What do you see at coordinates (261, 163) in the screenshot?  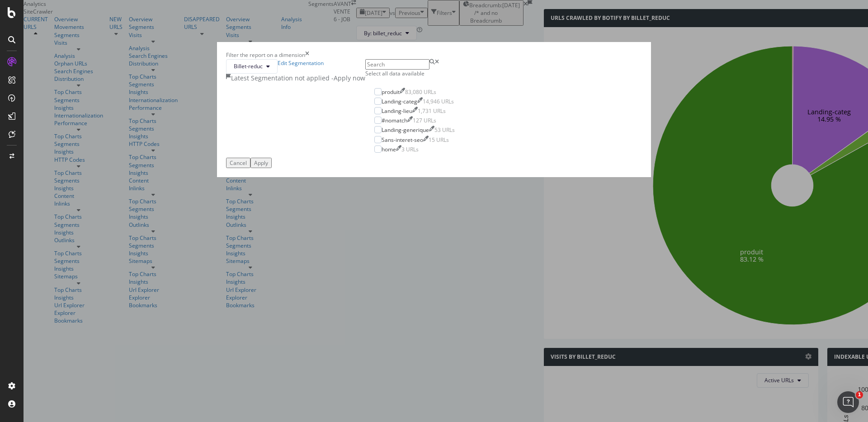 I see `button: Apply` at bounding box center [261, 163].